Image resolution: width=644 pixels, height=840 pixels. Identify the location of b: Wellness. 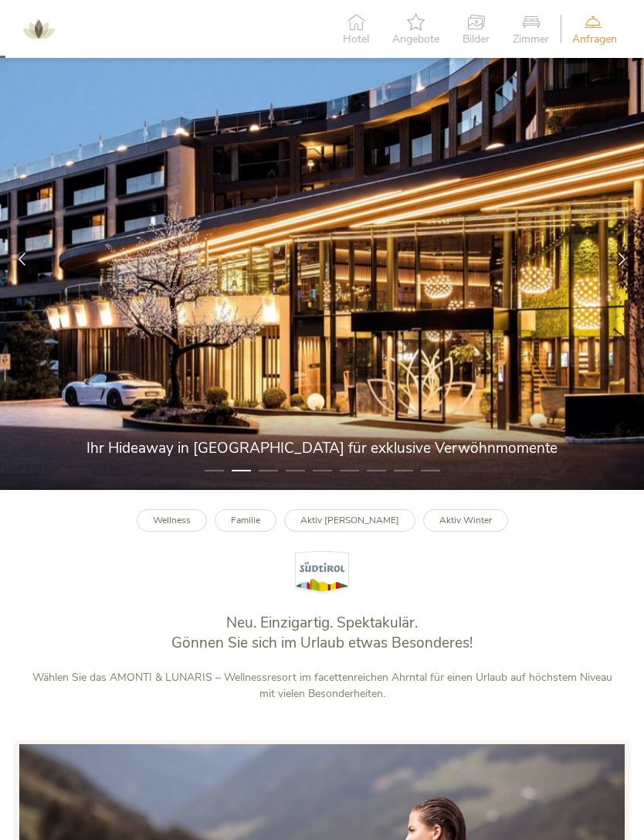
(171, 520).